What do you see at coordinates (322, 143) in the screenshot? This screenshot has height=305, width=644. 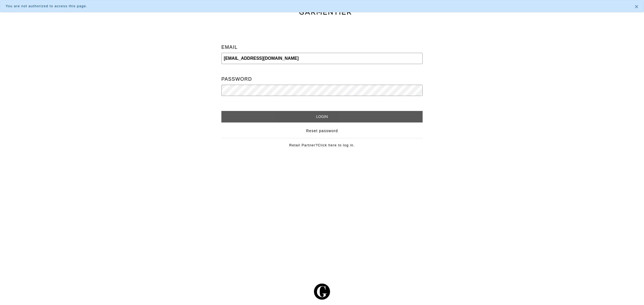 I see `div: Retail Partner?` at bounding box center [322, 143].